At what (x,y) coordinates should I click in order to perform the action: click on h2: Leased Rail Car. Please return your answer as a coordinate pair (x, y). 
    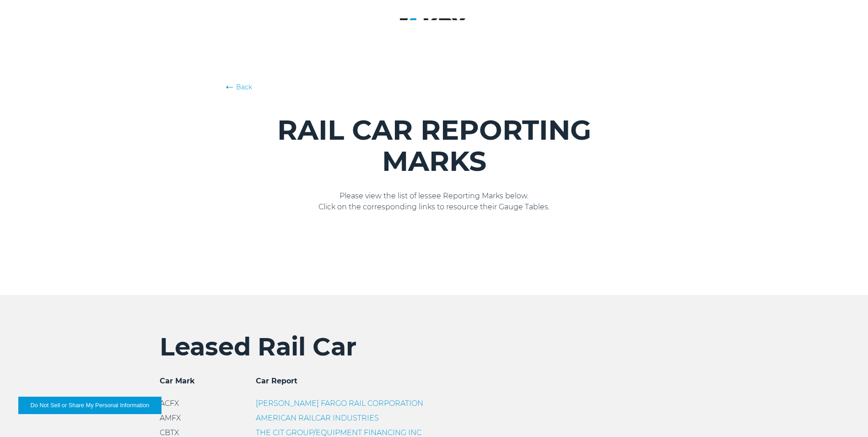
    Looking at the image, I should click on (434, 347).